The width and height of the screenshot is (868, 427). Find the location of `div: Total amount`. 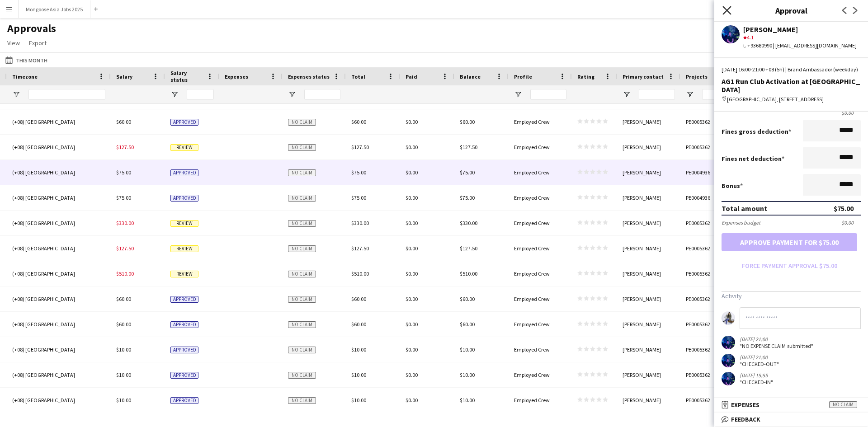

div: Total amount is located at coordinates (744, 208).